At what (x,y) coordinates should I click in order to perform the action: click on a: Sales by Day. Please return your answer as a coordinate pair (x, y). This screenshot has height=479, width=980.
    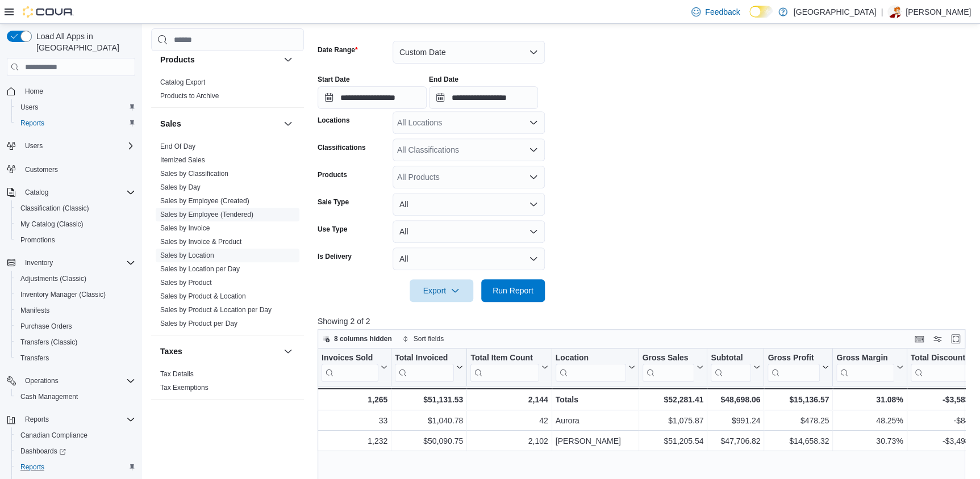
    Looking at the image, I should click on (180, 188).